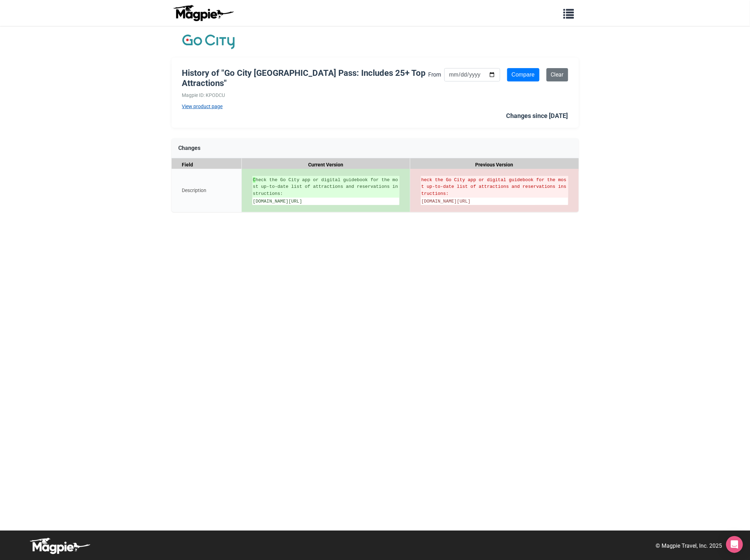  I want to click on p: © Magpie Travel, Inc. 2025, so click(689, 546).